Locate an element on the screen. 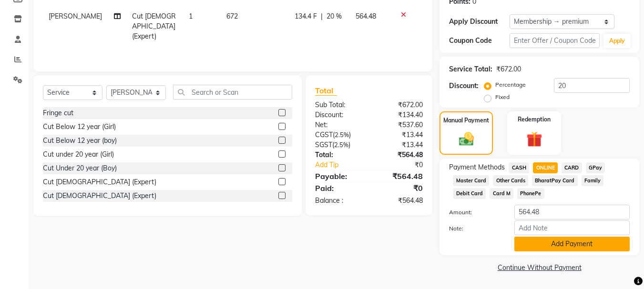  div: Sub Total: is located at coordinates (338, 105).